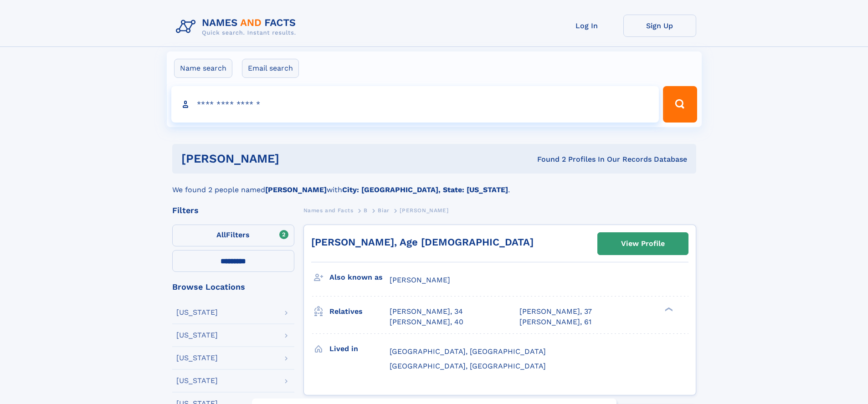 Image resolution: width=868 pixels, height=404 pixels. Describe the element at coordinates (233, 287) in the screenshot. I see `div: Browse Locations` at that location.